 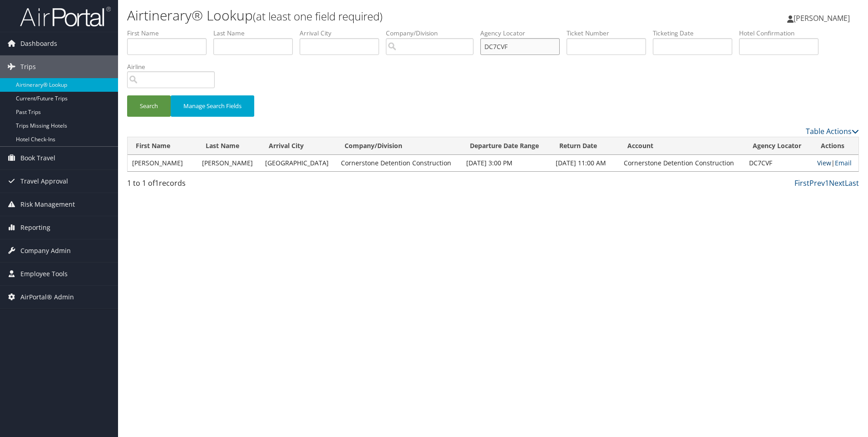 I want to click on div: 1 to 1 of records, so click(x=214, y=185).